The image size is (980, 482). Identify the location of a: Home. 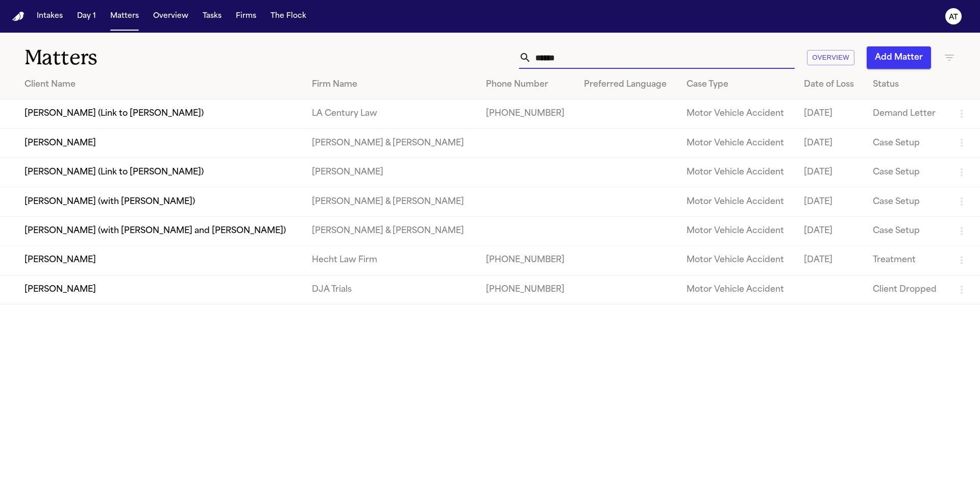
(18, 16).